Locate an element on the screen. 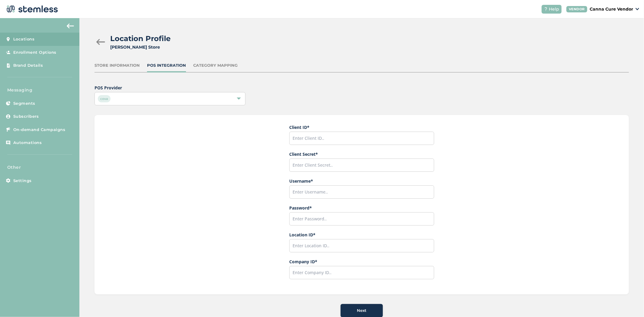  span: Subscribers is located at coordinates (26, 117).